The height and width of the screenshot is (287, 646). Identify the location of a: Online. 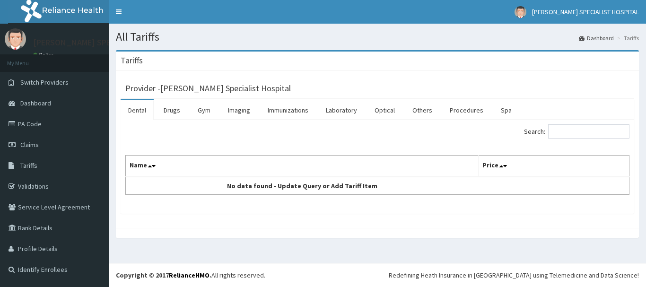
(44, 55).